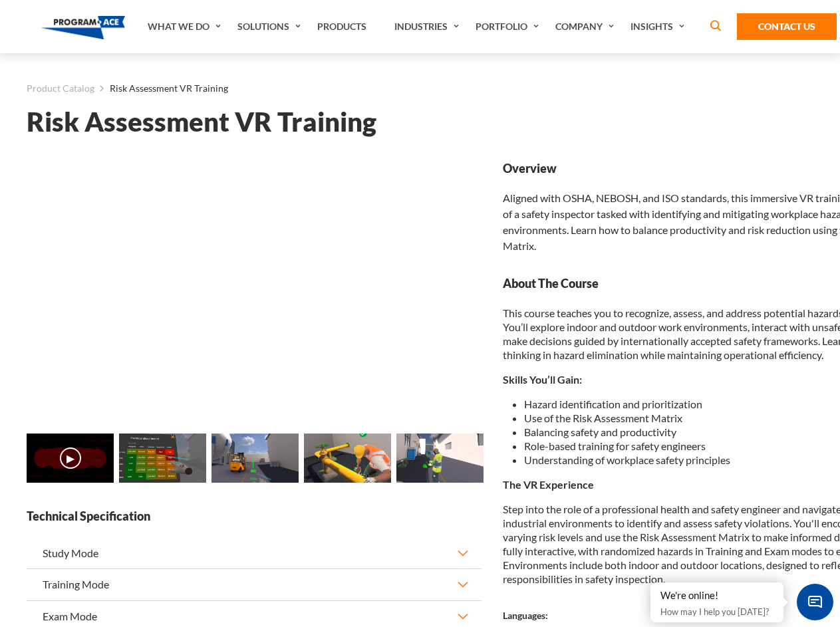 The height and width of the screenshot is (627, 840). Describe the element at coordinates (526, 615) in the screenshot. I see `strong: Languages:` at that location.